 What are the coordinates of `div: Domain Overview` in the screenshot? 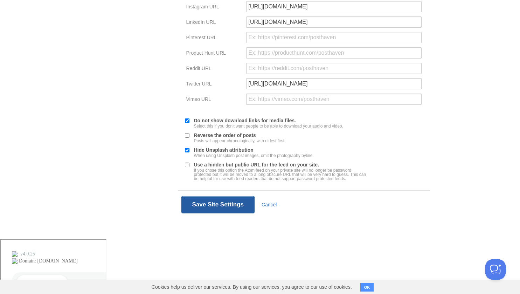 It's located at (45, 43).